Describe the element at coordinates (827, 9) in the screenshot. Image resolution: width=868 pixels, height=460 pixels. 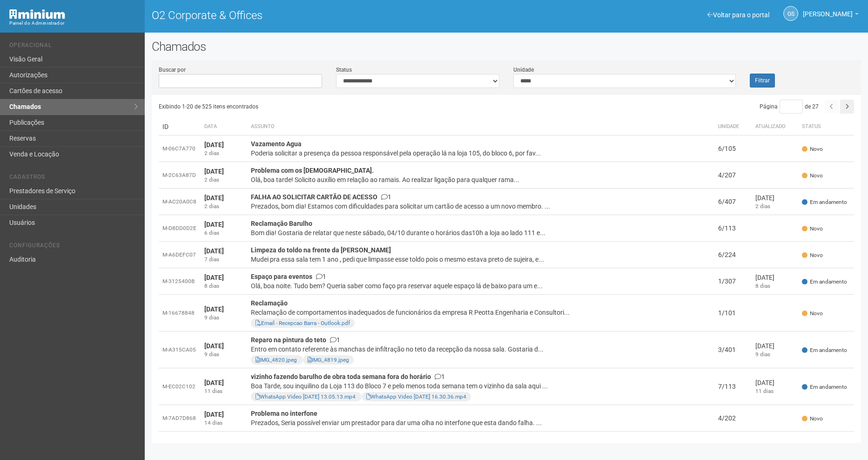
I see `span: Gabriela Souza` at that location.